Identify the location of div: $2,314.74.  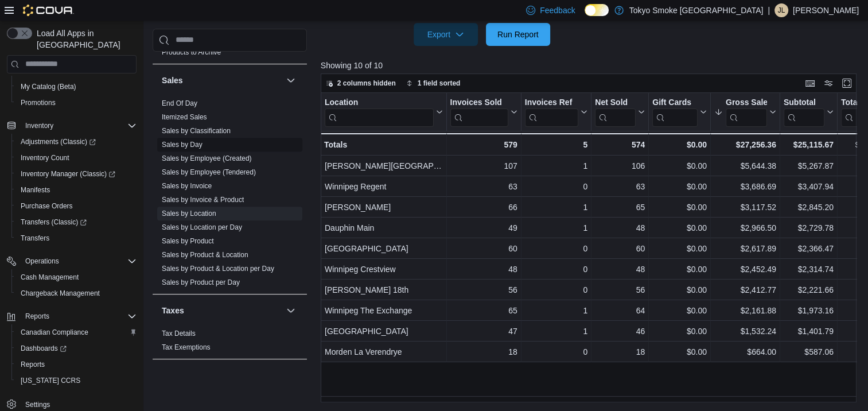
(809, 269).